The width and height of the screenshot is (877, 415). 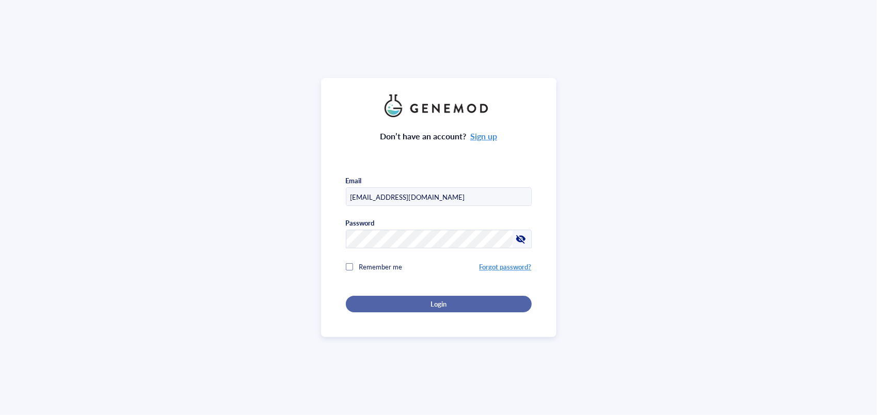 I want to click on div: Don’t have an account?, so click(x=439, y=136).